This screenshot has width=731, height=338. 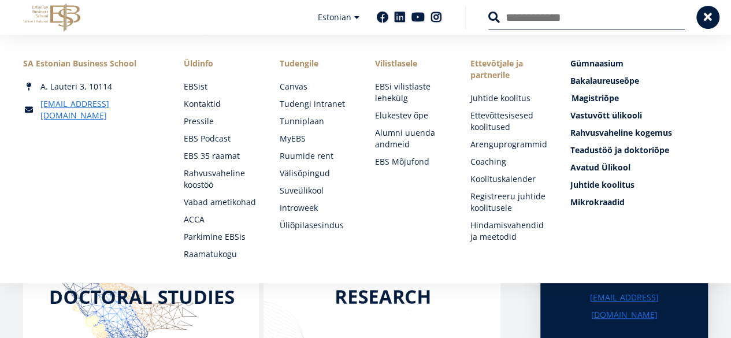 I want to click on a: Youtube, so click(x=418, y=17).